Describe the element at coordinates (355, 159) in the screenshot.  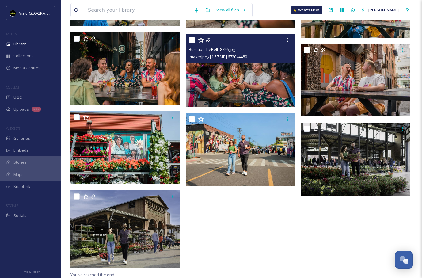
I see `img: Bureau_FlowerDay_8036.jpg` at that location.